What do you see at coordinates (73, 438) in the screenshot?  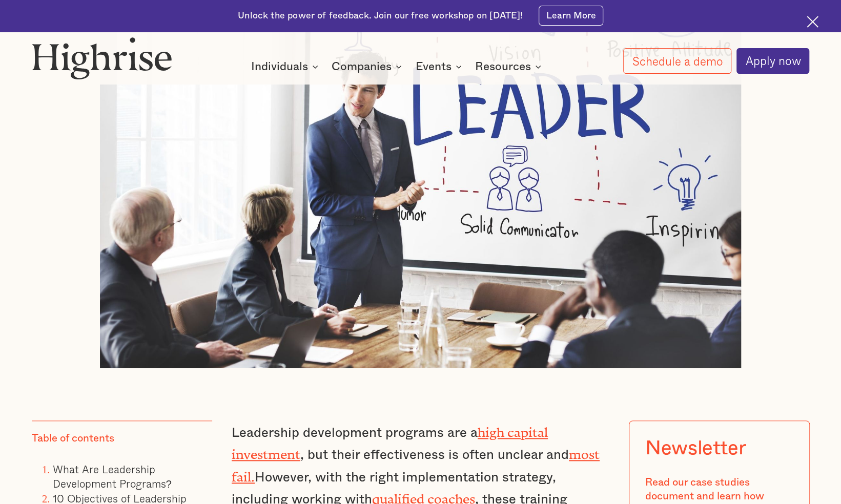 I see `div: Table of contents` at bounding box center [73, 438].